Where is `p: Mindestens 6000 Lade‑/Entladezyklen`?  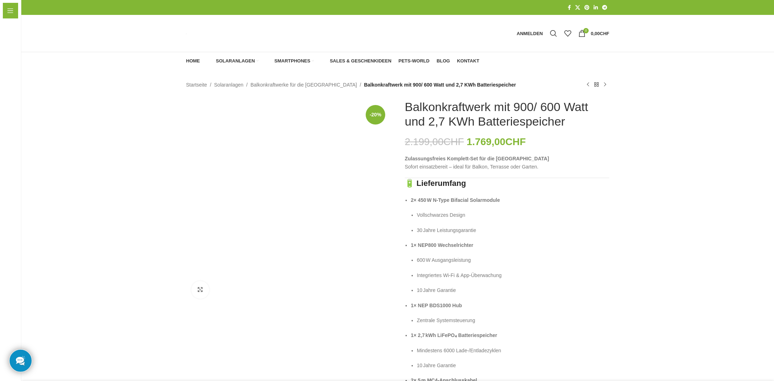 p: Mindestens 6000 Lade‑/Entladezyklen is located at coordinates (513, 351).